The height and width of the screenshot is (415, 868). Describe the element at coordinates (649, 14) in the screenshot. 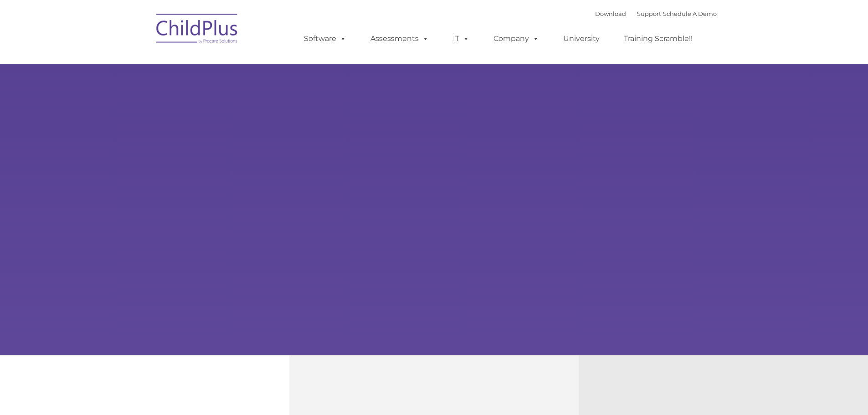

I see `a: Support` at that location.